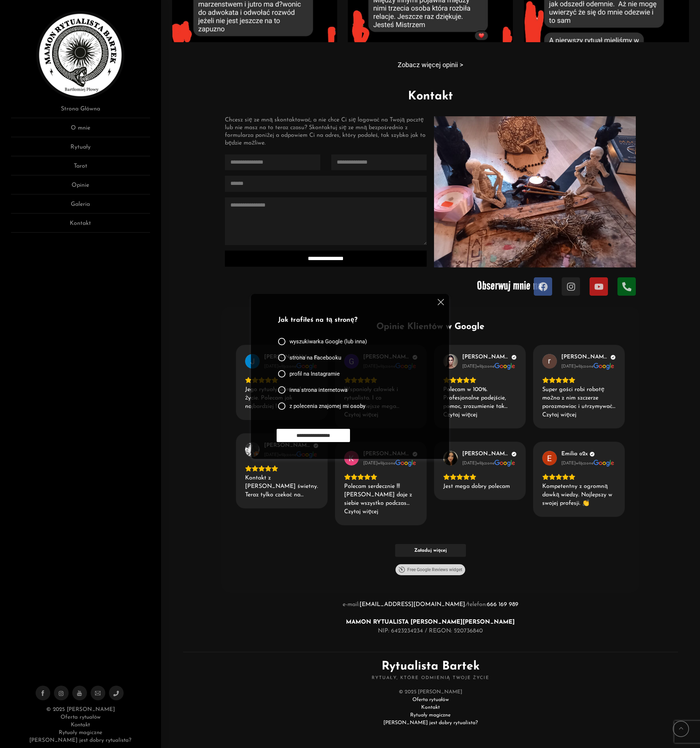 The height and width of the screenshot is (748, 700). I want to click on a: Opinie, so click(80, 187).